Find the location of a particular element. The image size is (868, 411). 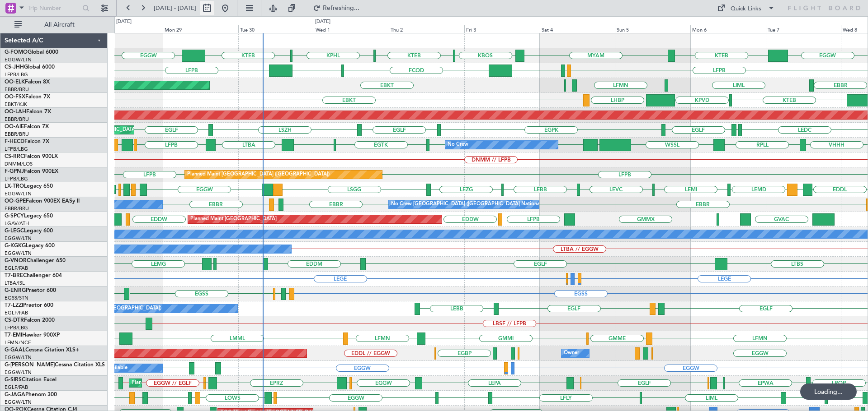

span: T7-EMI is located at coordinates (13, 335).